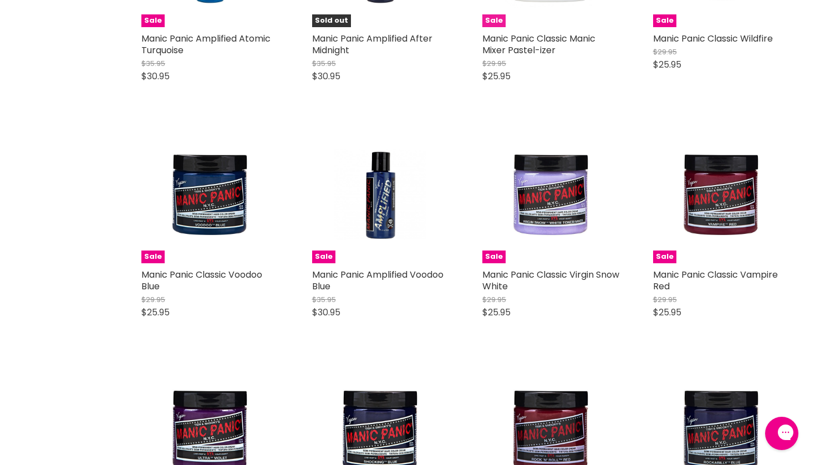  Describe the element at coordinates (372, 44) in the screenshot. I see `a: Manic Panic Amplified After Midnight` at that location.